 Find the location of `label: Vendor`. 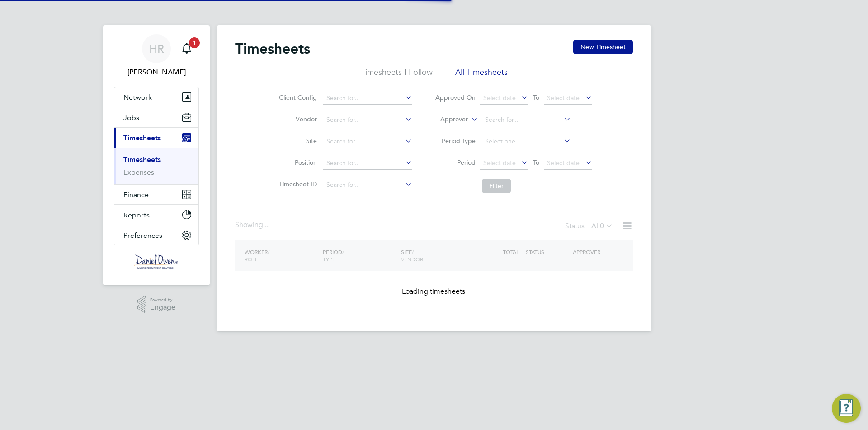

label: Vendor is located at coordinates (297, 120).